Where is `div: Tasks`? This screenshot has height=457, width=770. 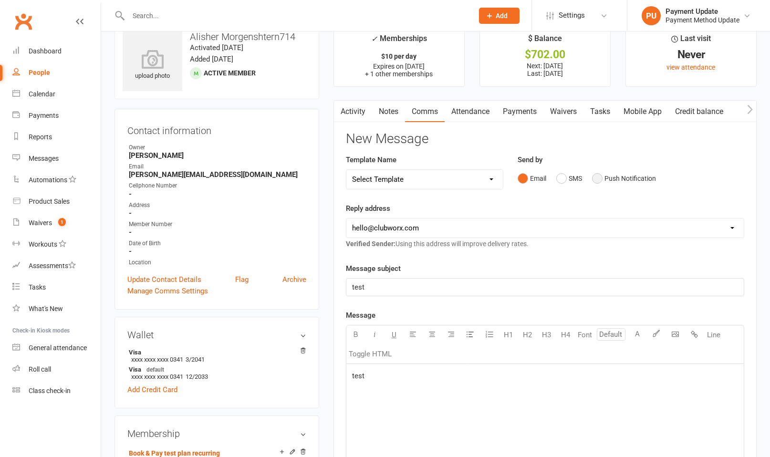 div: Tasks is located at coordinates (37, 287).